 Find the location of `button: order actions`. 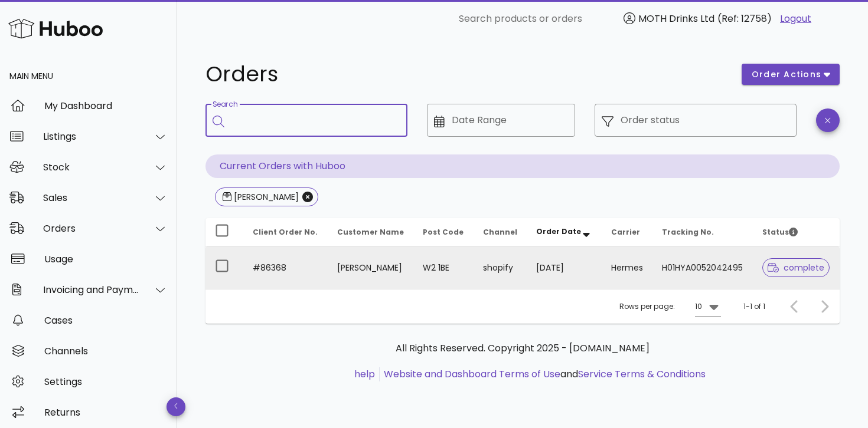

button: order actions is located at coordinates (791, 74).